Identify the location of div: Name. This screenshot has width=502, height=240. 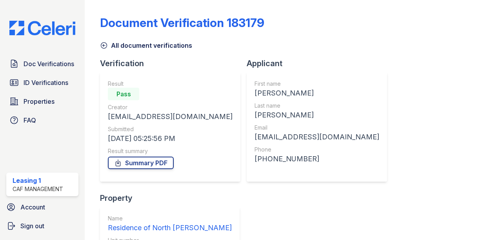
(170, 219).